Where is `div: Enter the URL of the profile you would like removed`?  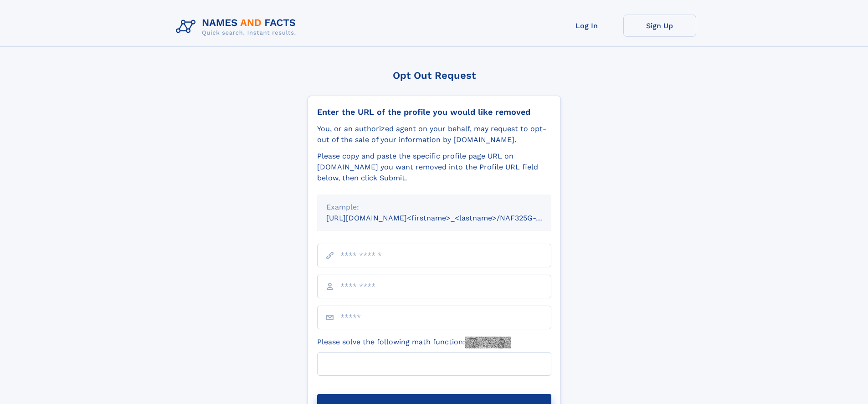 div: Enter the URL of the profile you would like removed is located at coordinates (434, 112).